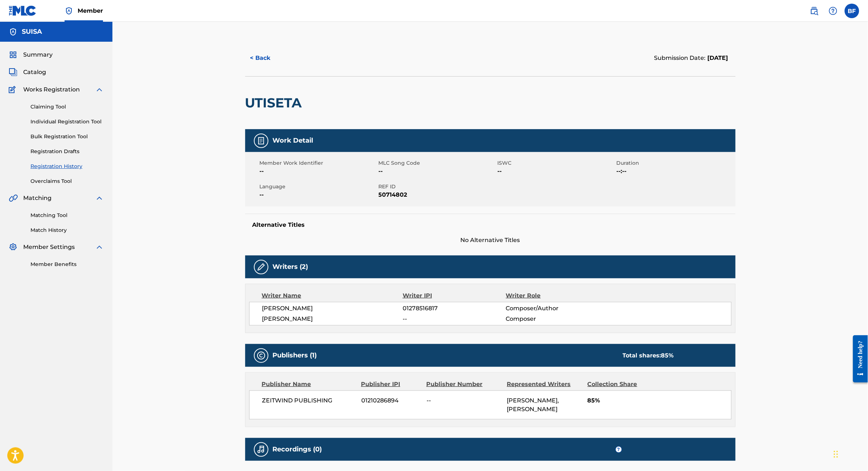  I want to click on img: Matching, so click(13, 198).